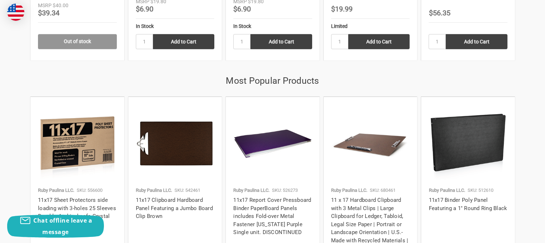 Image resolution: width=545 pixels, height=243 pixels. Describe the element at coordinates (439, 13) in the screenshot. I see `span: $56.35` at that location.